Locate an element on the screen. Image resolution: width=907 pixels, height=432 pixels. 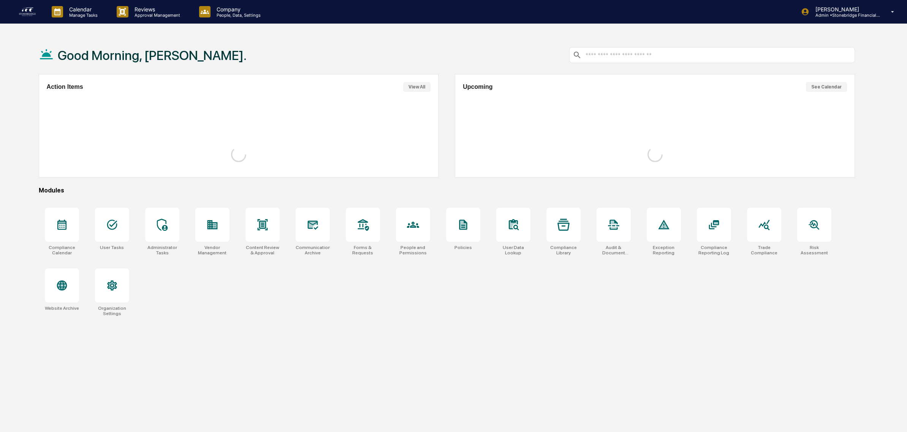
p: Approval Management is located at coordinates (156, 15).